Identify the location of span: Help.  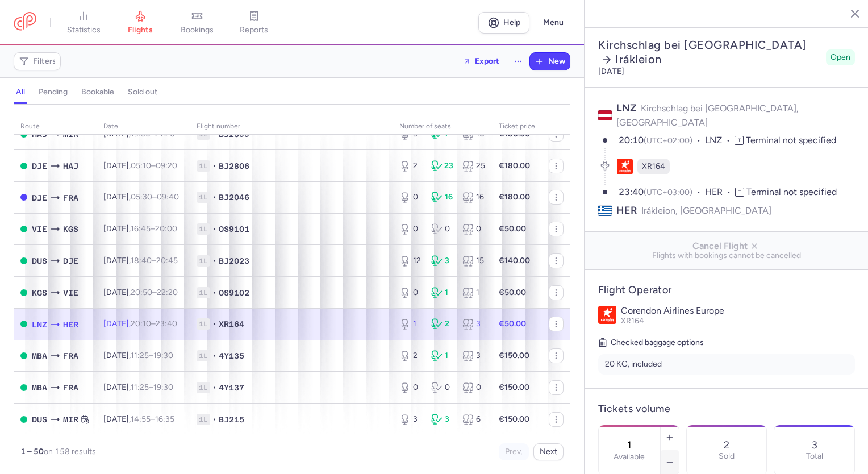
(512, 22).